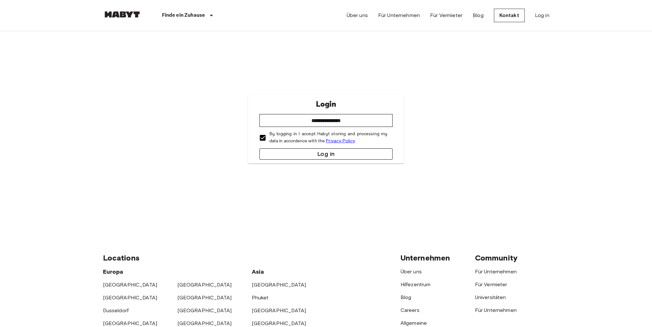  I want to click on a: Hilfezentrum, so click(416, 284).